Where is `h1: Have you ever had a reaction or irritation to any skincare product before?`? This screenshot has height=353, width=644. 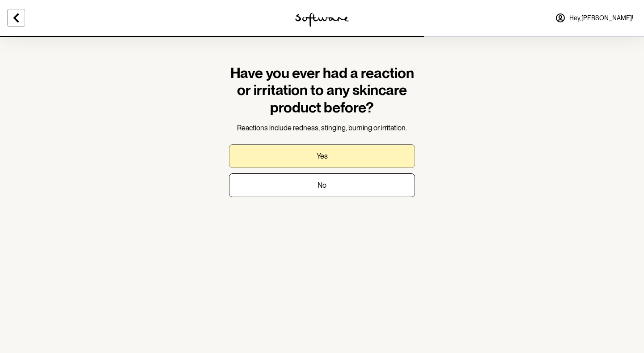
h1: Have you ever had a reaction or irritation to any skincare product before? is located at coordinates (322, 90).